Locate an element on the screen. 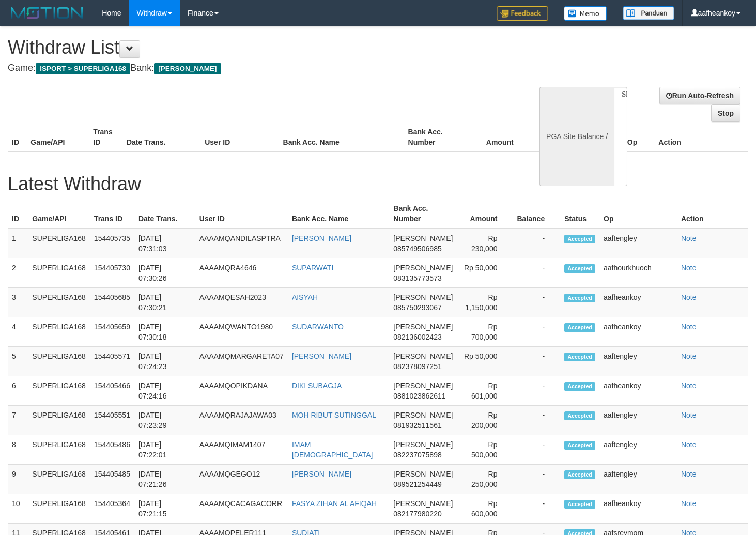 This screenshot has height=535, width=756. img: panduan.png is located at coordinates (648, 13).